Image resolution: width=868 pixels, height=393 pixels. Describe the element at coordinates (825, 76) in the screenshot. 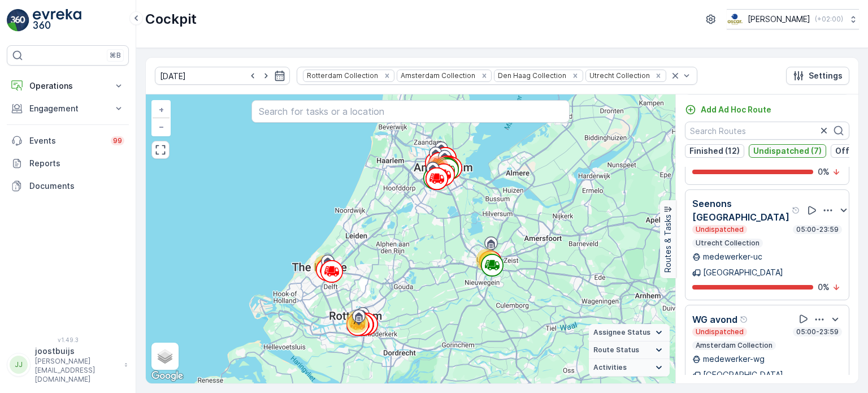

I see `p: Settings` at that location.